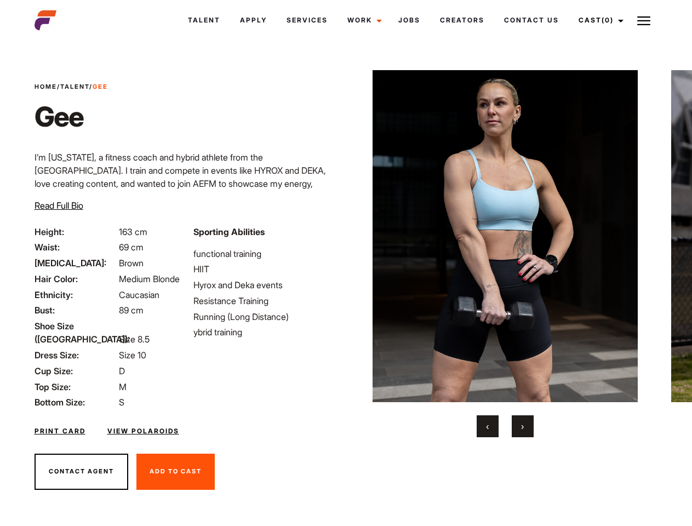 This screenshot has height=526, width=692. Describe the element at coordinates (253, 20) in the screenshot. I see `a: Apply` at that location.